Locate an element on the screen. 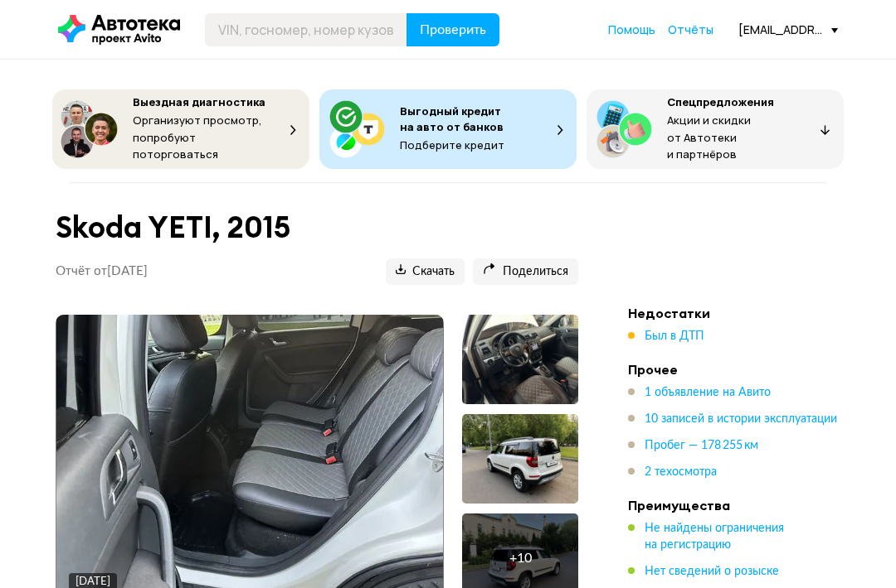 Image resolution: width=896 pixels, height=588 pixels. h4: Преимущества is located at coordinates (744, 506).